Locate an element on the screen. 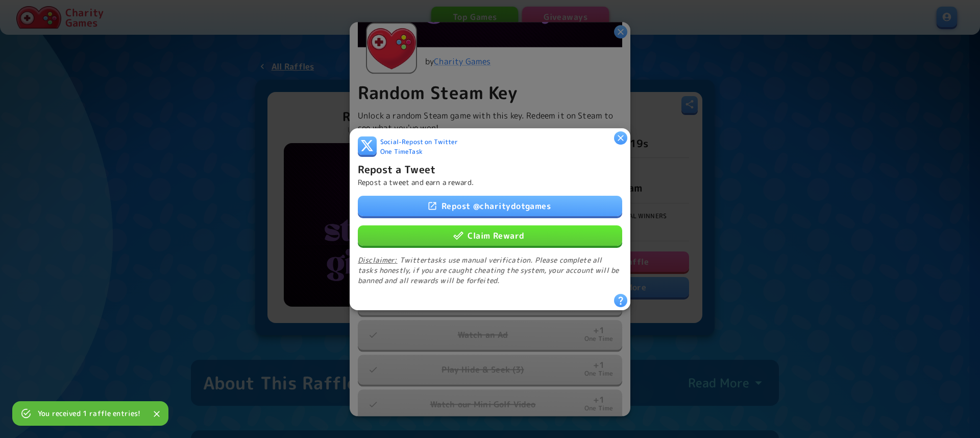 The width and height of the screenshot is (980, 438). p: Repost a tweet and earn a reward. is located at coordinates (416, 182).